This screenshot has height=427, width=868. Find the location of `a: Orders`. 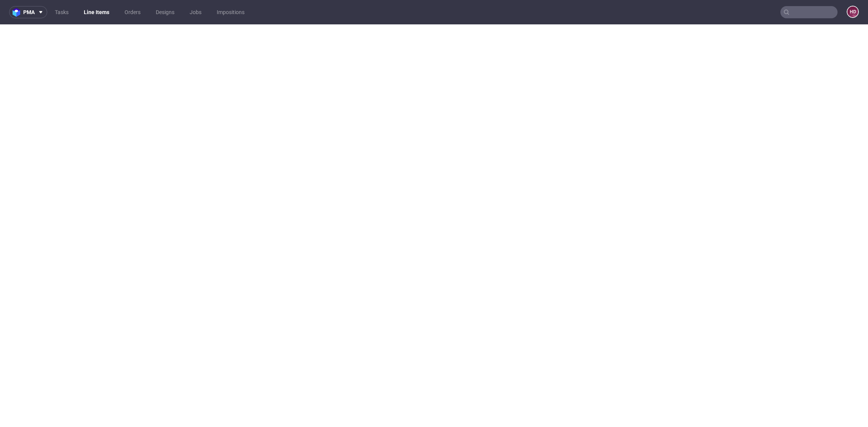

a: Orders is located at coordinates (133, 12).